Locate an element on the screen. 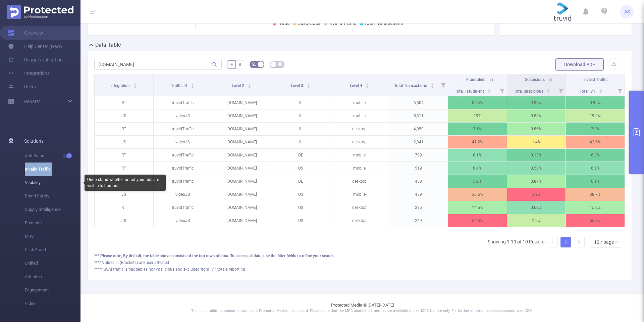  p: 0.87% is located at coordinates (536, 181).